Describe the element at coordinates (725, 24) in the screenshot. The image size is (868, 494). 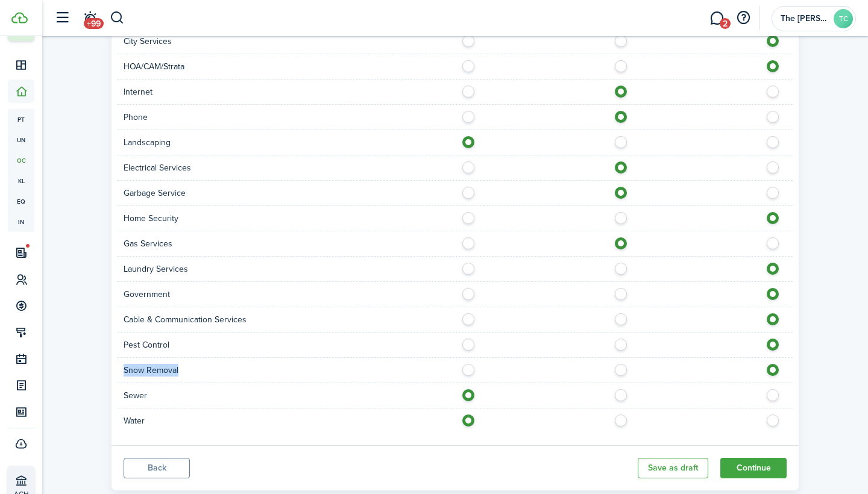
I see `span: 2` at that location.